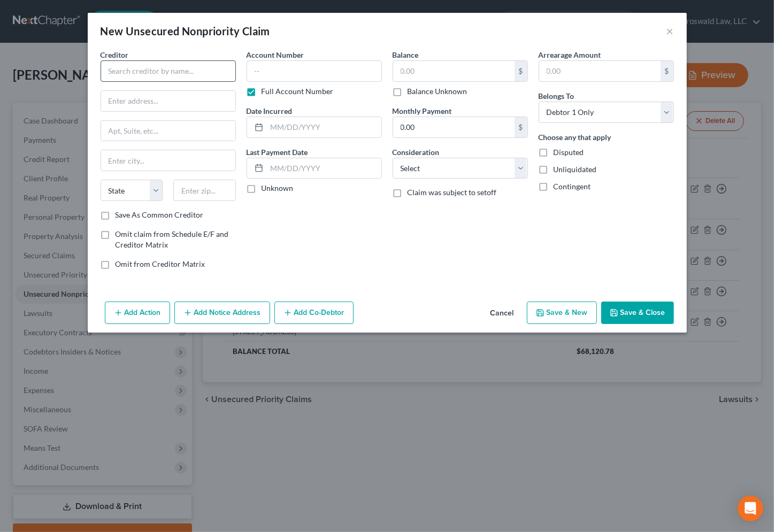 This screenshot has height=532, width=774. Describe the element at coordinates (298, 92) in the screenshot. I see `label: Full Account Number` at that location.